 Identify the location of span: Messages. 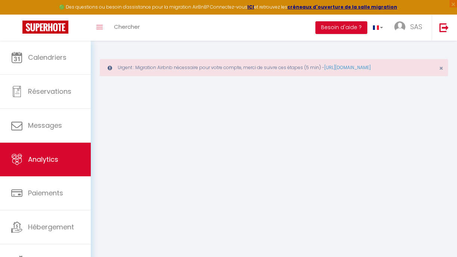
(45, 125).